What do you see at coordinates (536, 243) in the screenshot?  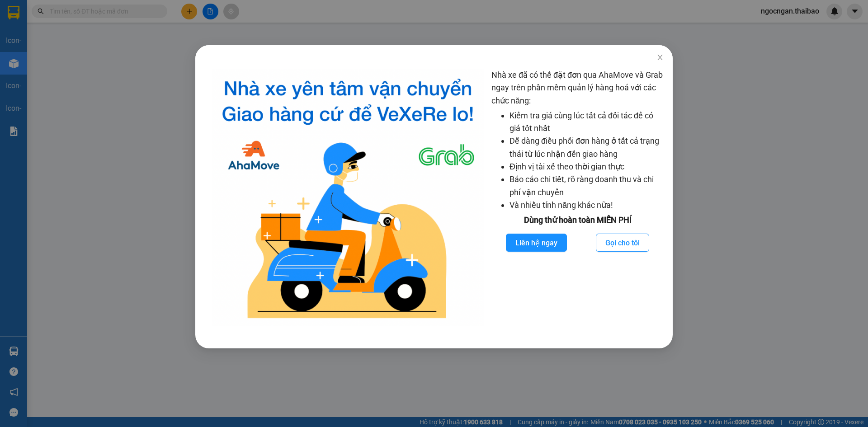 I see `span: Liên hệ ngay` at bounding box center [536, 243].